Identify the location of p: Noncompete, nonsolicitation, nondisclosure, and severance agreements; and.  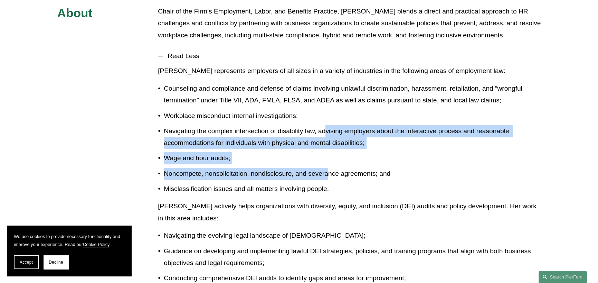
(352, 174).